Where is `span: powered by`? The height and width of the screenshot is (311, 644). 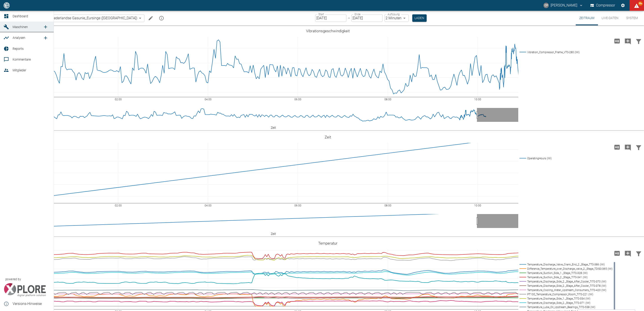 span: powered by is located at coordinates (13, 279).